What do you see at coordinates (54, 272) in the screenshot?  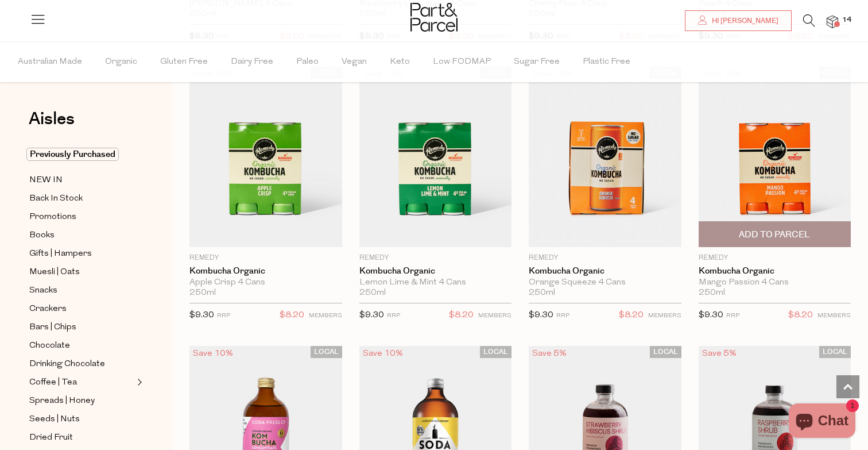 I see `span: Muesli | Oats` at bounding box center [54, 272].